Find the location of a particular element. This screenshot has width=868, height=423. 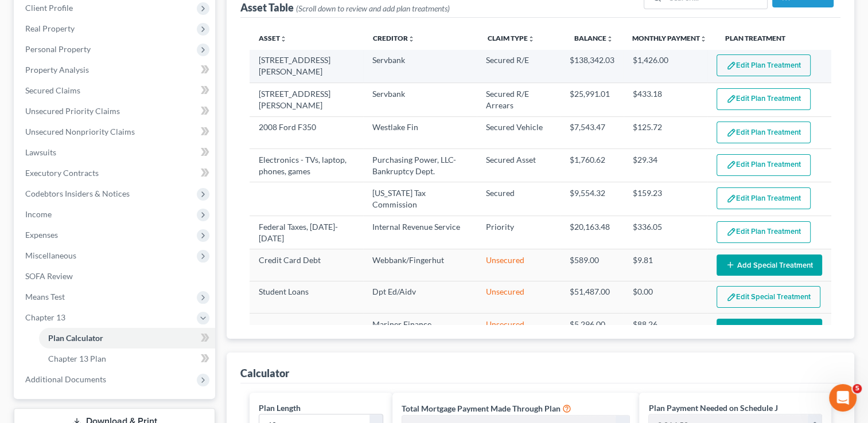

th: Plan Treatment is located at coordinates (773, 38).